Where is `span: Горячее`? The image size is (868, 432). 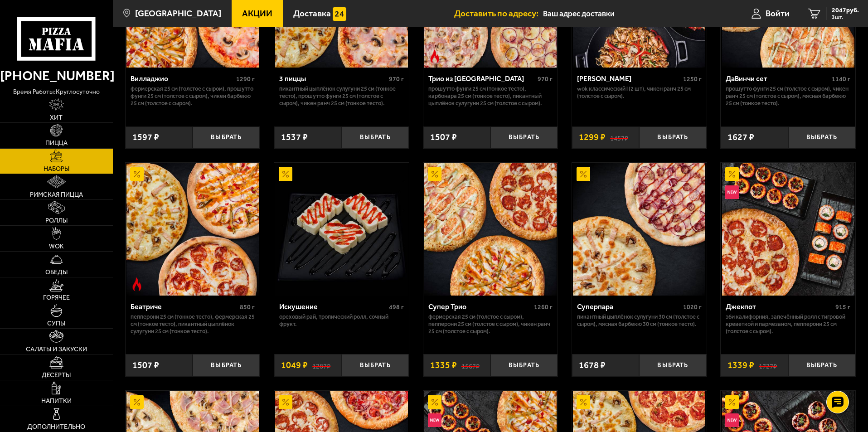 span: Горячее is located at coordinates (57, 298).